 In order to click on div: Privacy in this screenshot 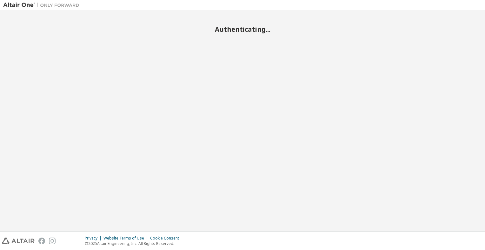, I will do `click(94, 238)`.